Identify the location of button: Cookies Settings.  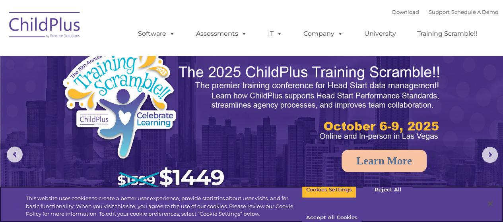
(329, 190).